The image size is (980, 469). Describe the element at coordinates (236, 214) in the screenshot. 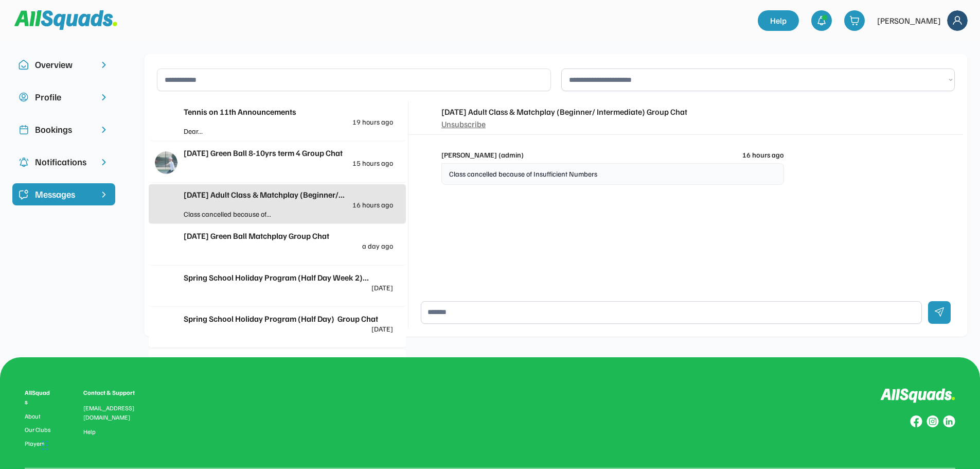

I see `div: Class cancelled because of...` at that location.